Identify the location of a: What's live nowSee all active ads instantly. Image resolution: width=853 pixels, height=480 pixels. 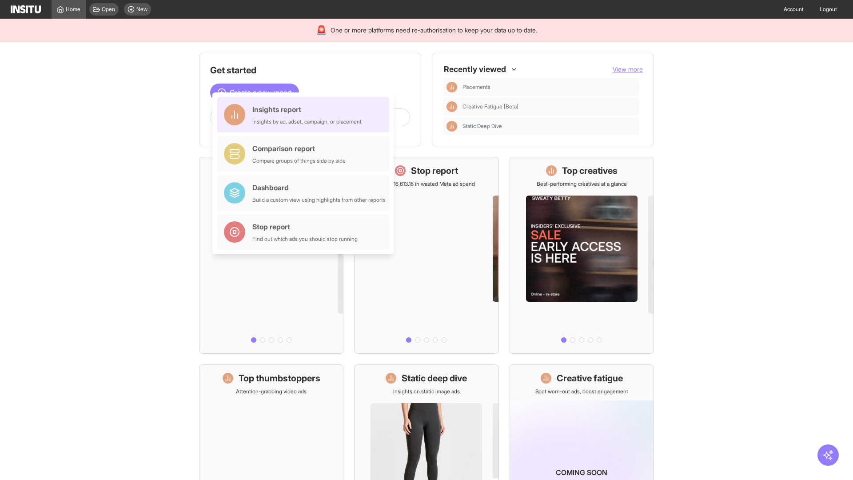
(271, 255).